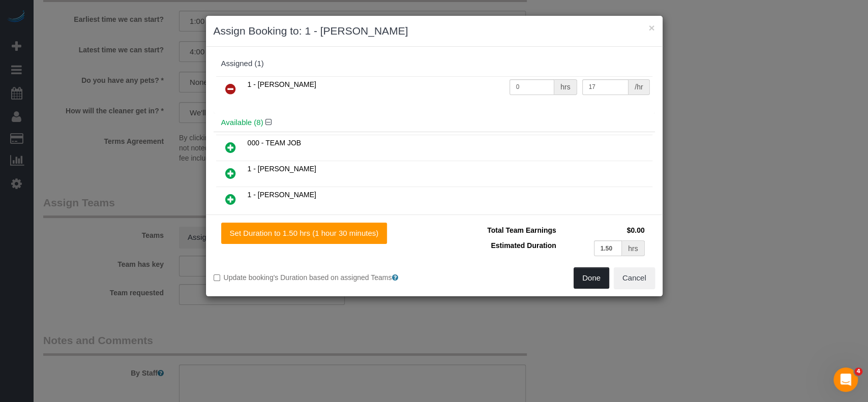 The height and width of the screenshot is (402, 868). What do you see at coordinates (639, 87) in the screenshot?
I see `div: /hr` at bounding box center [639, 87].